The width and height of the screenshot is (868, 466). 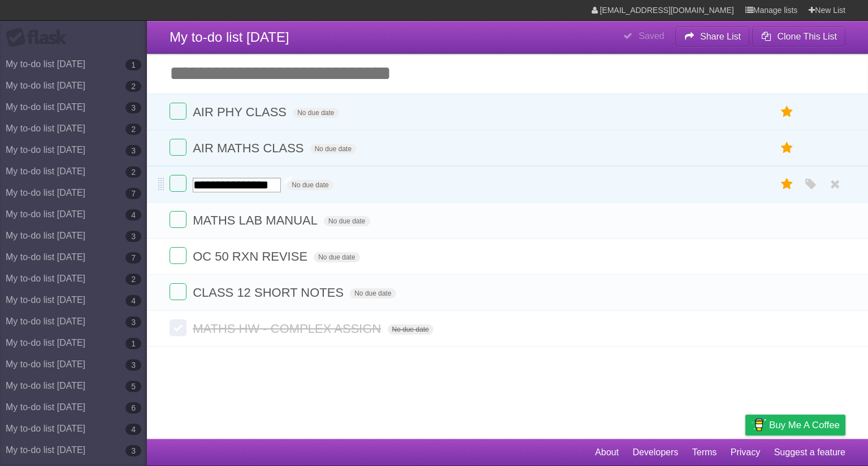 What do you see at coordinates (745, 453) in the screenshot?
I see `a: Privacy` at bounding box center [745, 453].